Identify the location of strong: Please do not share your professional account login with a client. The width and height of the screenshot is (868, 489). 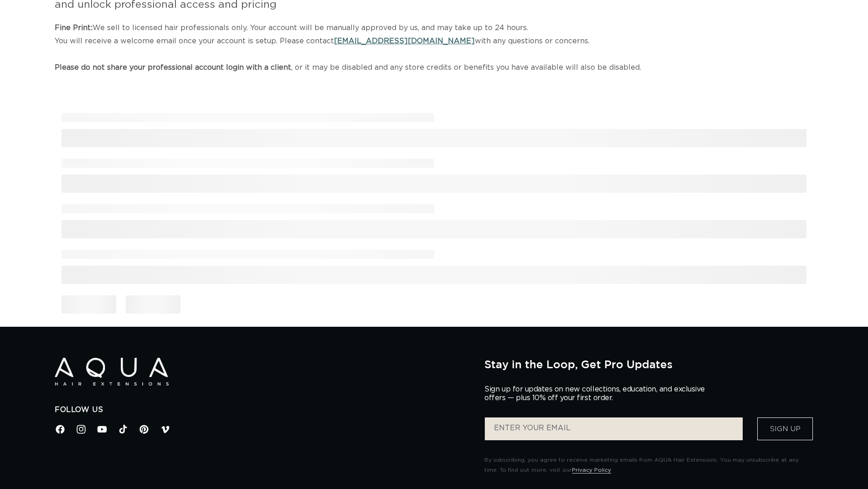
(173, 67).